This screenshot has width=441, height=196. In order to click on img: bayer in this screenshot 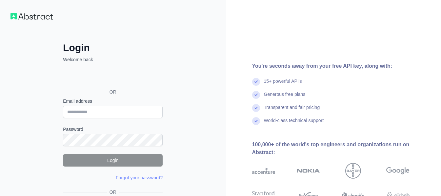, I will do `click(353, 171)`.